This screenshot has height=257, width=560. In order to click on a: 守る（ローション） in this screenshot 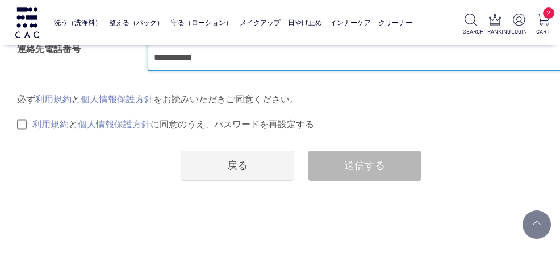, I will do `click(202, 23)`.